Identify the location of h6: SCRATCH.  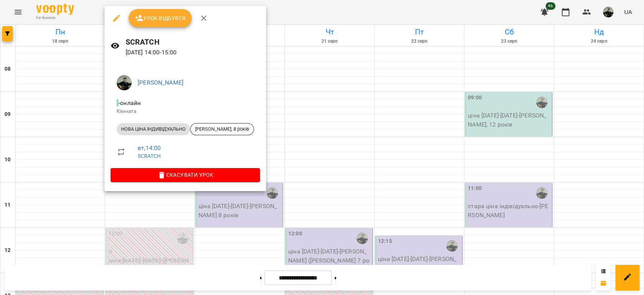
(193, 42).